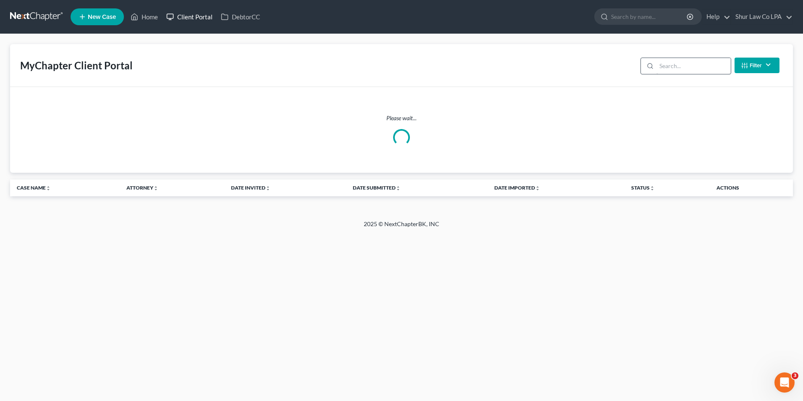 This screenshot has width=803, height=401. What do you see at coordinates (649, 16) in the screenshot?
I see `input: Search by name...` at bounding box center [649, 16].